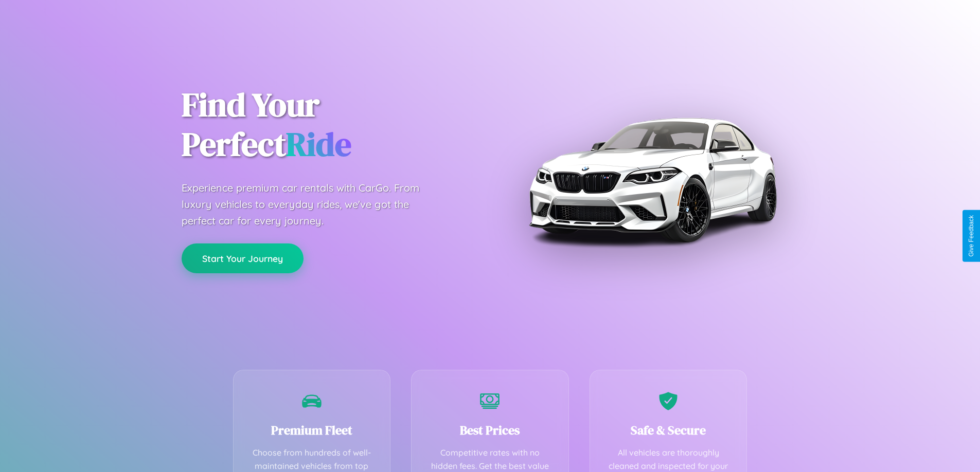 The width and height of the screenshot is (980, 472). Describe the element at coordinates (319, 144) in the screenshot. I see `span: Ride` at that location.